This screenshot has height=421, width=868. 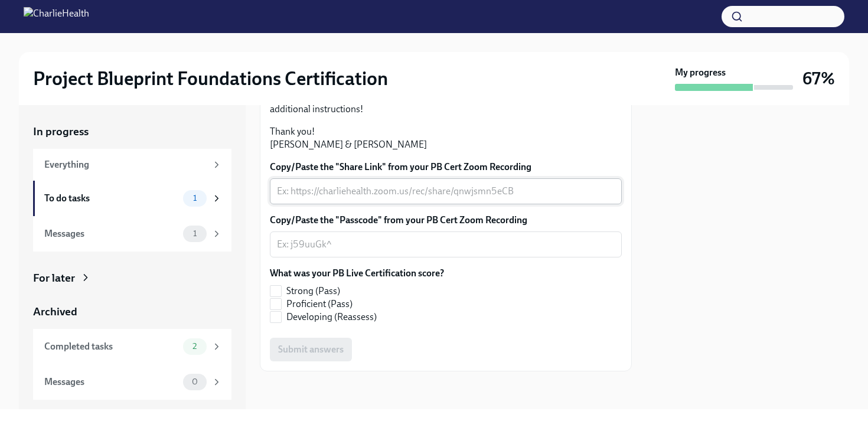 I want to click on div: Everything, so click(x=125, y=165).